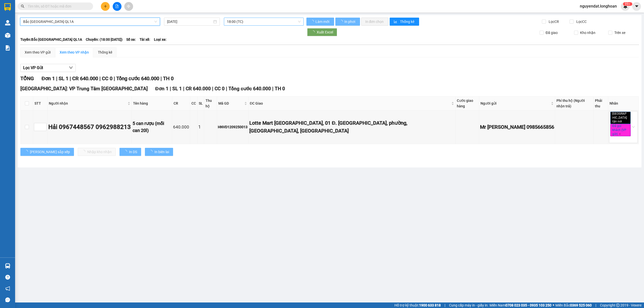 The image size is (644, 308). Describe the element at coordinates (33, 67) in the screenshot. I see `span: Lọc VP Gửi` at that location.